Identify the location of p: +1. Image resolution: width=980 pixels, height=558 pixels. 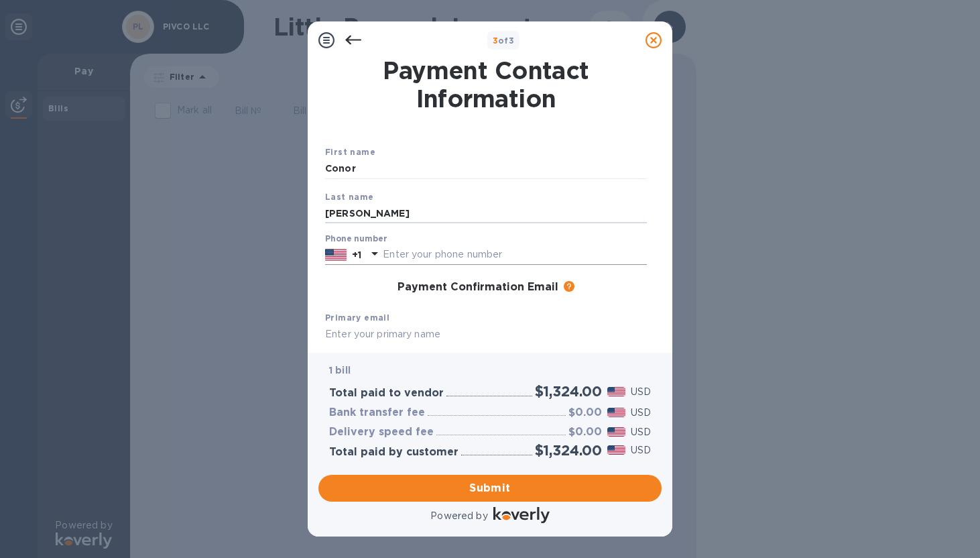
(357, 255).